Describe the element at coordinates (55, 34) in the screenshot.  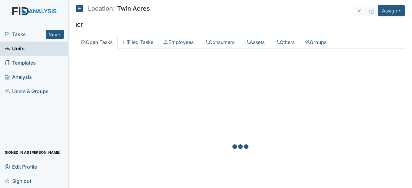
I see `button: New` at that location.